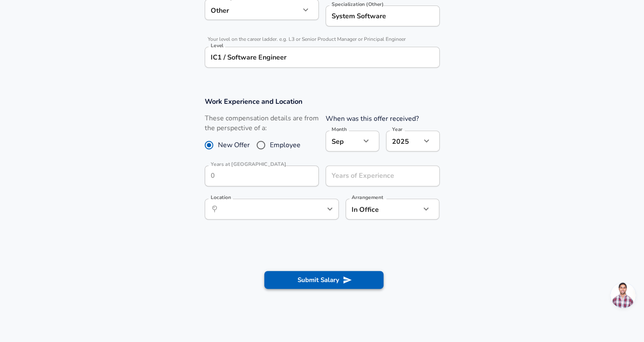 The height and width of the screenshot is (342, 644). Describe the element at coordinates (285, 145) in the screenshot. I see `span: Employee` at that location.